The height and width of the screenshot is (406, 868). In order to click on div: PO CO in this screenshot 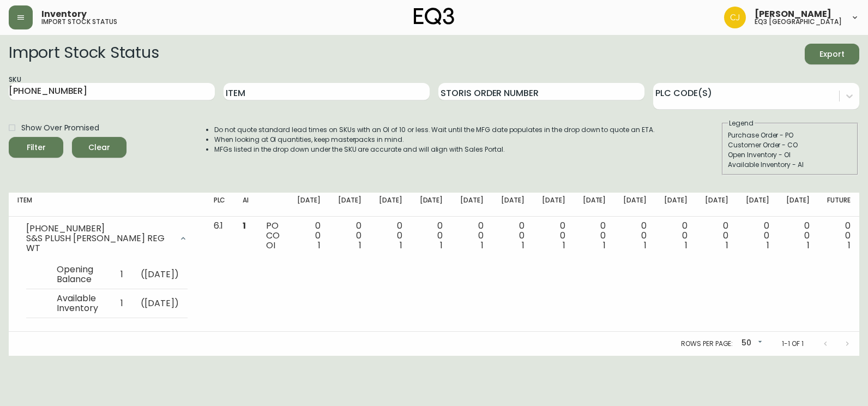, I will do `click(273, 236)`.